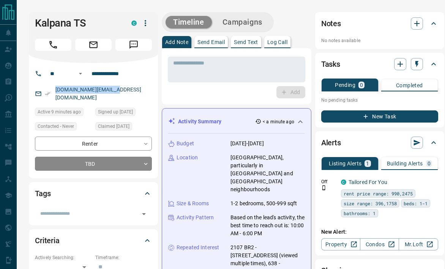 This screenshot has width=445, height=269. I want to click on p: Pending, so click(345, 85).